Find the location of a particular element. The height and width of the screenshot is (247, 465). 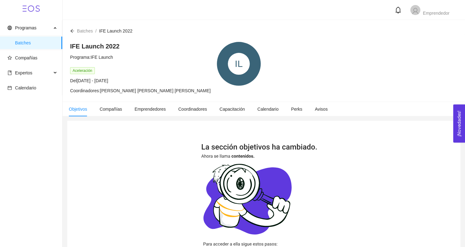

span: Programa: IFE Launch is located at coordinates (91, 57).